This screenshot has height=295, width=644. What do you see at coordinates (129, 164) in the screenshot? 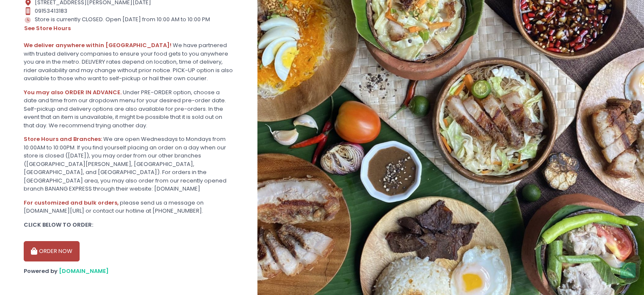
I see `div: We are open Wednesdays to Mondays from 10:00AM to 10:00PM. If you find yourself placing an order ...` at bounding box center [129, 164].